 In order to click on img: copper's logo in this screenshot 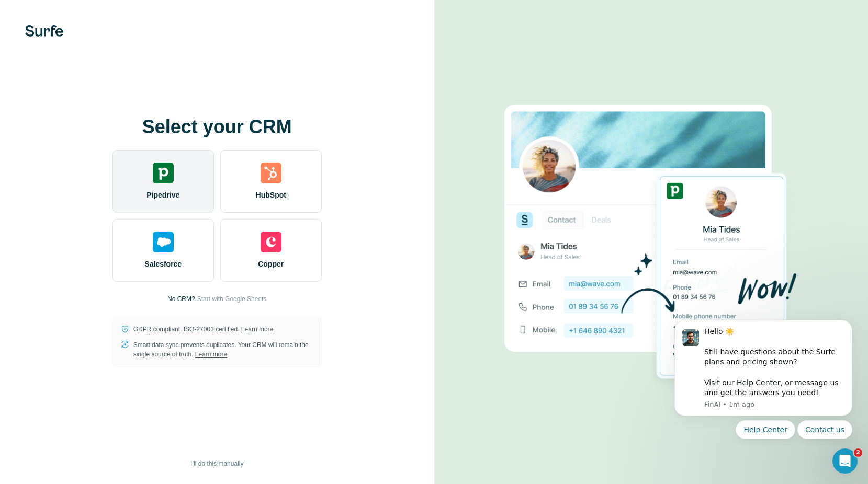, I will do `click(271, 242)`.